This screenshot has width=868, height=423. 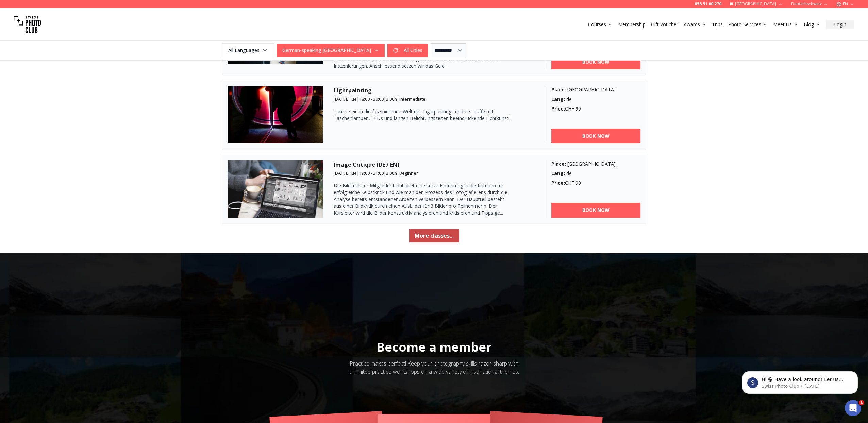 I want to click on a: Blog, so click(x=812, y=24).